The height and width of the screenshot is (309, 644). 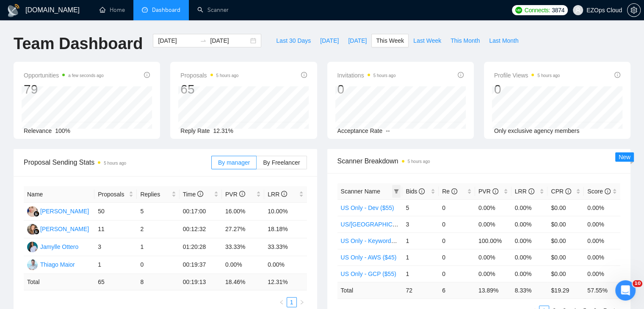 I want to click on a: setting, so click(x=634, y=10).